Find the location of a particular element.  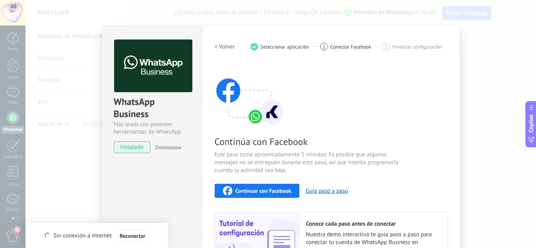

button: < Volver is located at coordinates (225, 47).